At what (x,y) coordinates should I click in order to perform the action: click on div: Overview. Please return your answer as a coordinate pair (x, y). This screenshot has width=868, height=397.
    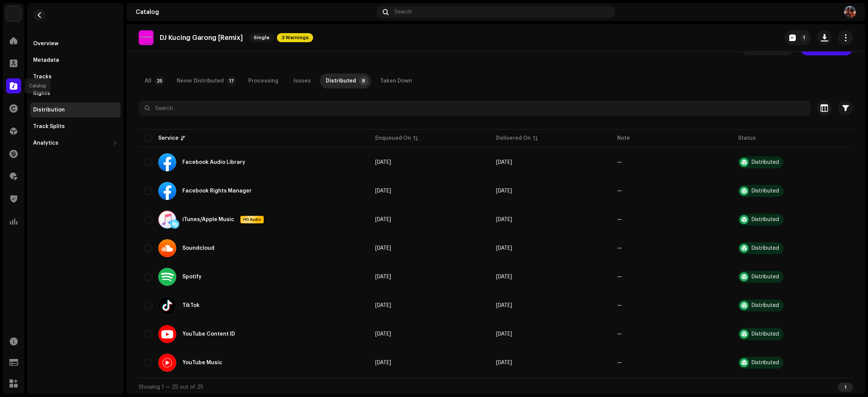
    Looking at the image, I should click on (46, 44).